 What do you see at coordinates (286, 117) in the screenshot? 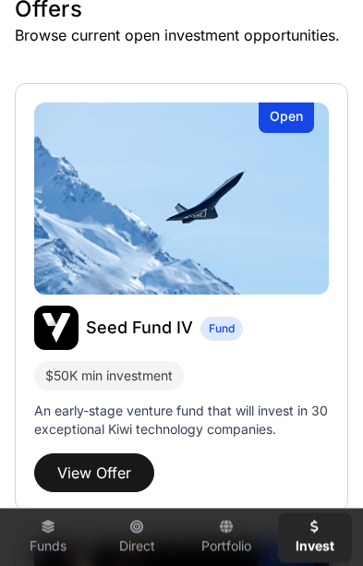
I see `div: Open` at bounding box center [286, 117].